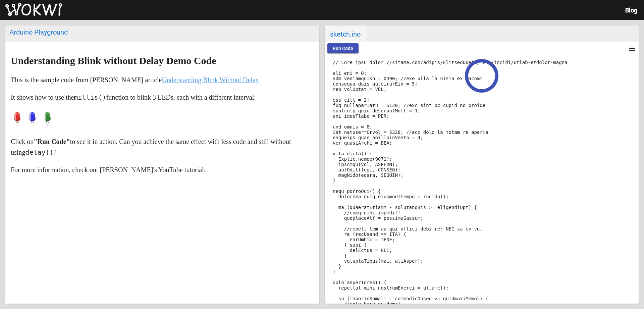 This screenshot has width=644, height=309. What do you see at coordinates (90, 98) in the screenshot?
I see `code: millis()` at bounding box center [90, 98].